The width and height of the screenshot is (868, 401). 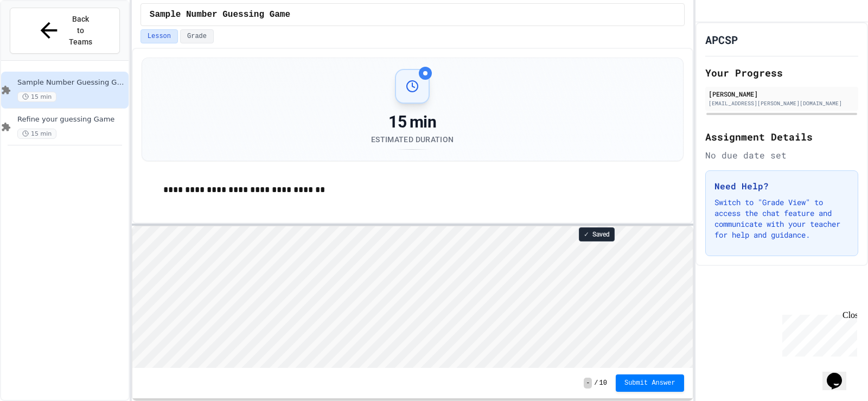 I want to click on button: Lesson, so click(x=159, y=36).